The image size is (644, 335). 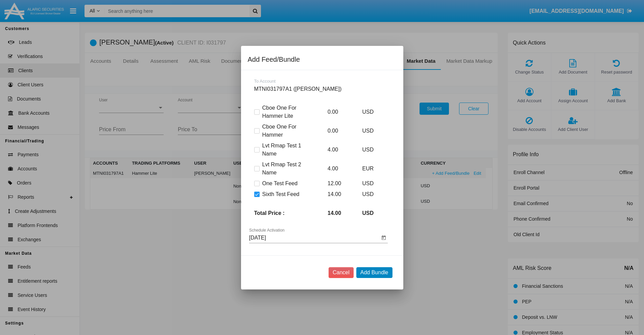 I want to click on span: One Test Feed, so click(x=280, y=184).